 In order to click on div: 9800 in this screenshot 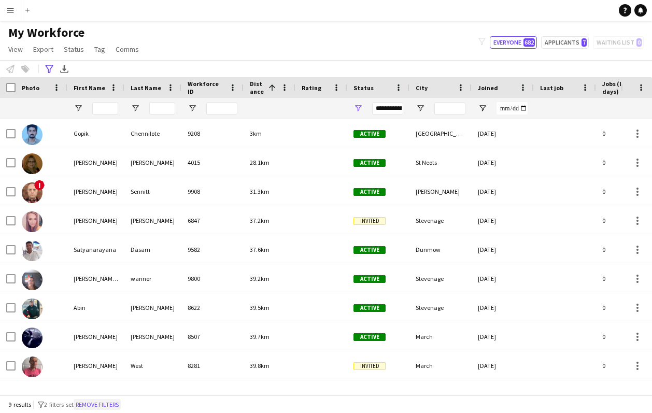, I will do `click(212, 278)`.